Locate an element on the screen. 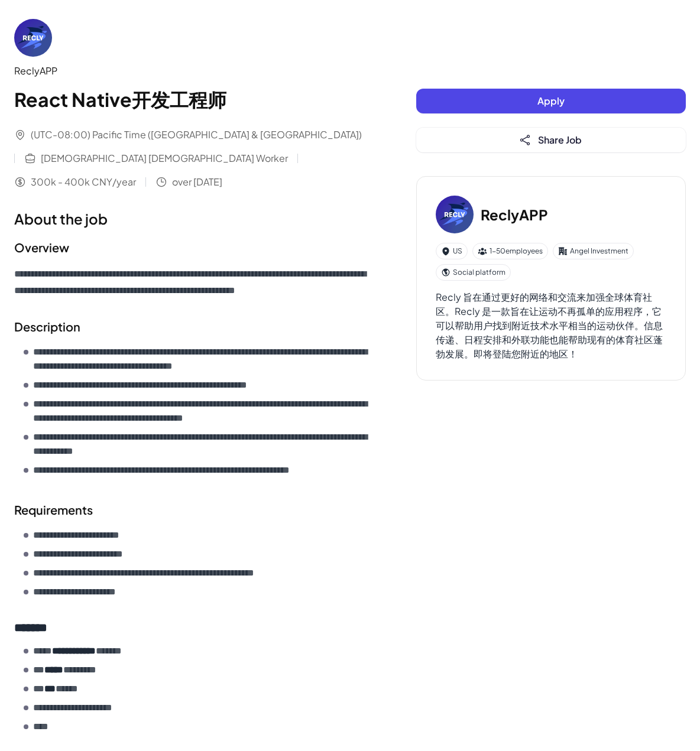 The image size is (700, 751). div: Social platform is located at coordinates (473, 273).